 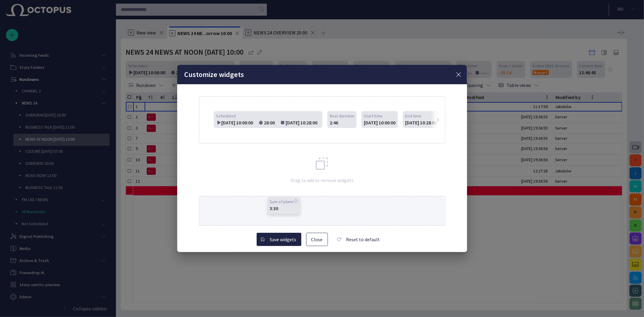 I want to click on span: End time, so click(x=413, y=116).